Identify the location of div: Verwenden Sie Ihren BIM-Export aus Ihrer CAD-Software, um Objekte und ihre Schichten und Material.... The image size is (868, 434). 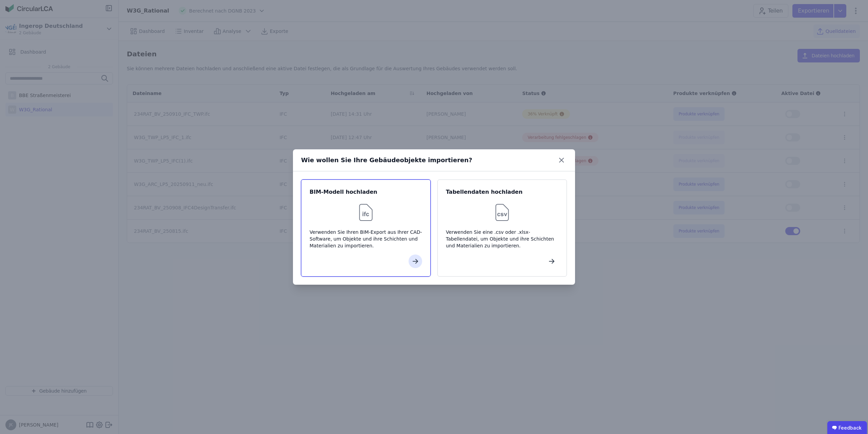
(366, 239).